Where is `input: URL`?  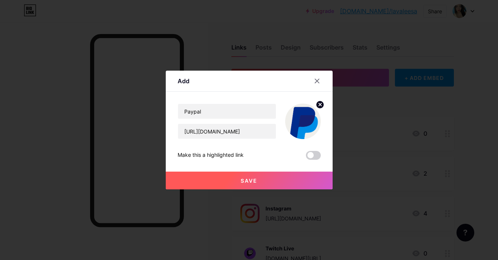
input: URL is located at coordinates (227, 132).